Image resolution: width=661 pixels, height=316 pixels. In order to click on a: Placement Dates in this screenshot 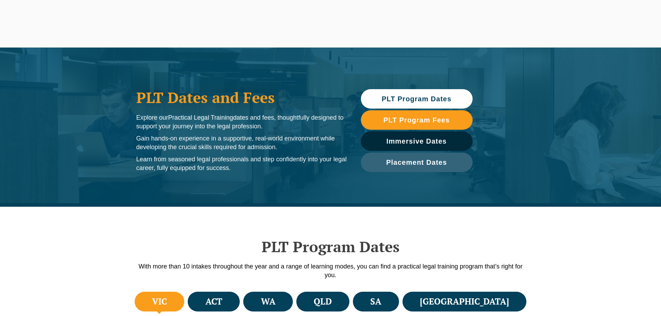, I will do `click(417, 162)`.